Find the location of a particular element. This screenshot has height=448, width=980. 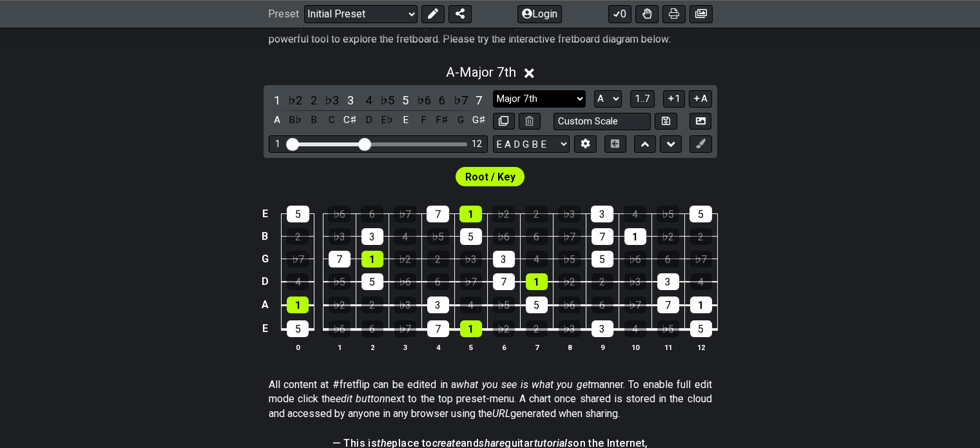

th: 9 is located at coordinates (602, 347).